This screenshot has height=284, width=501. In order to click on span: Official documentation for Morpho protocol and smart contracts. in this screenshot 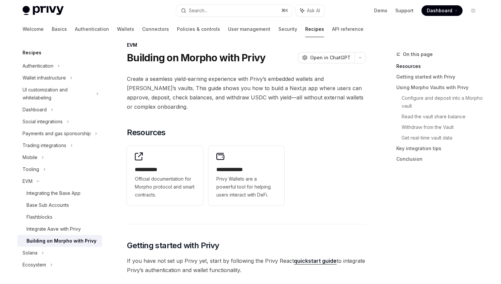, I will do `click(165, 187)`.